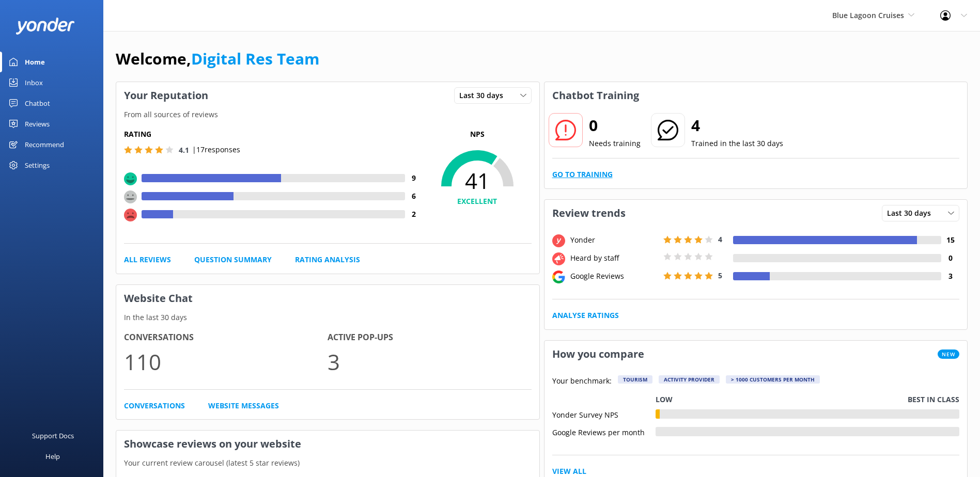 The image size is (980, 477). What do you see at coordinates (37, 165) in the screenshot?
I see `div: Settings` at bounding box center [37, 165].